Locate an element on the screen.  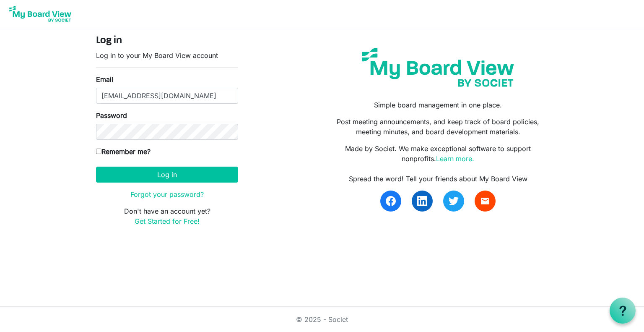
img: twitter.svg is located at coordinates (453, 201).